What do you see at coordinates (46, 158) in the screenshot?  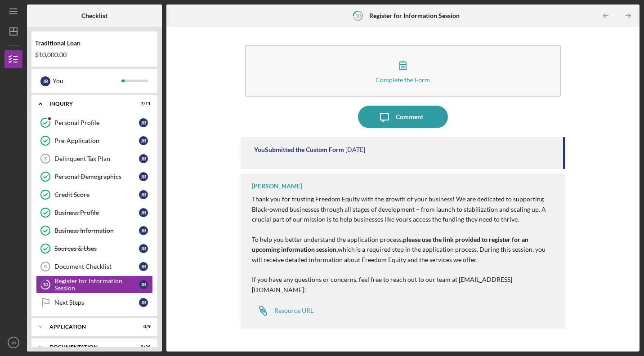 I see `tspan: 3` at bounding box center [46, 158].